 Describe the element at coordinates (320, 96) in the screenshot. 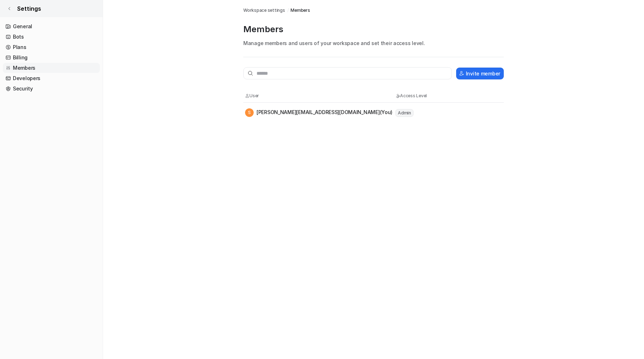

I see `th: User` at that location.